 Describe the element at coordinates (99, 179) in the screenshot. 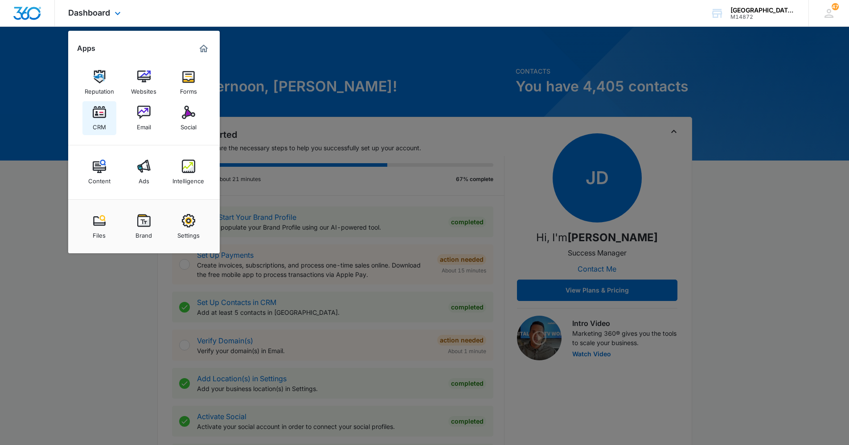

I see `div: Content` at that location.